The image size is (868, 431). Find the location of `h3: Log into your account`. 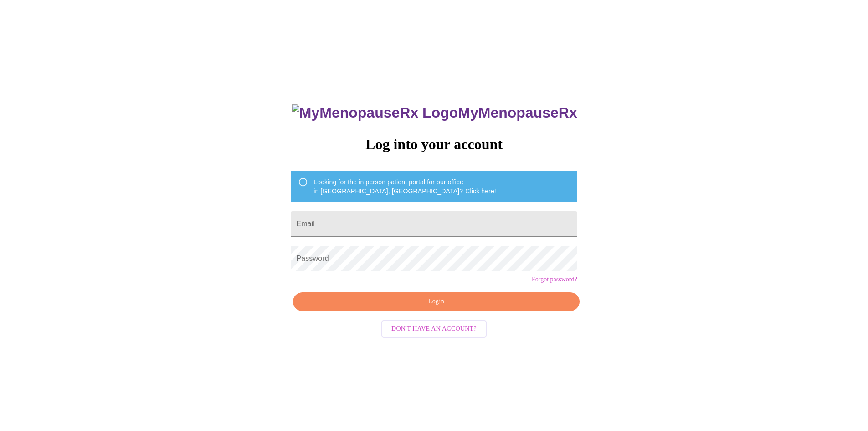

h3: Log into your account is located at coordinates (434, 144).